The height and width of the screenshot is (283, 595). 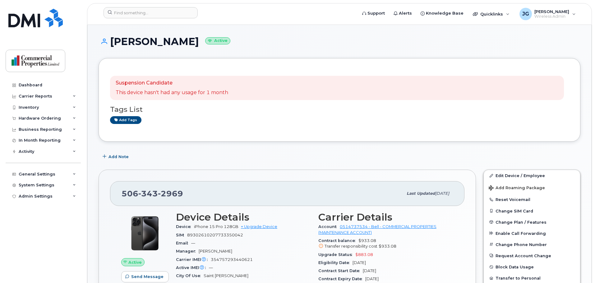 What do you see at coordinates (532, 211) in the screenshot?
I see `button: Change SIM Card` at bounding box center [532, 211].